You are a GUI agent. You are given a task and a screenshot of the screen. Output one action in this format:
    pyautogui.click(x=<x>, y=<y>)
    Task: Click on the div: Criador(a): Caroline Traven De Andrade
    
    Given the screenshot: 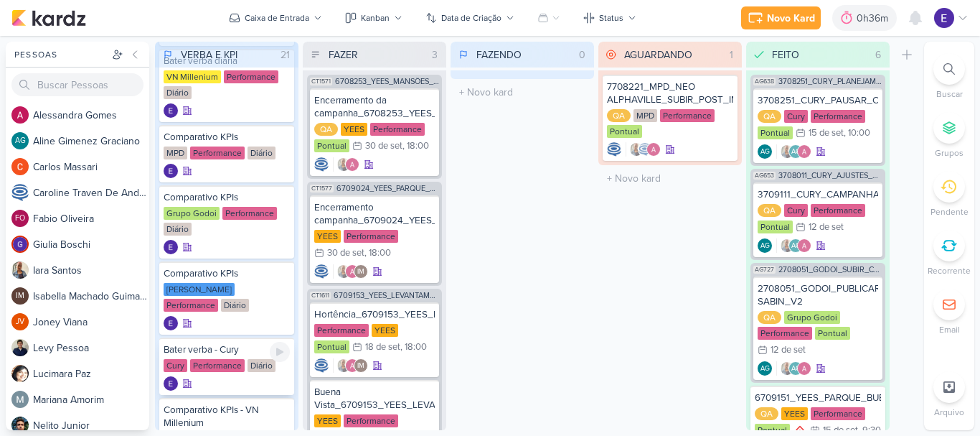 What is the action you would take?
    pyautogui.click(x=615, y=149)
    